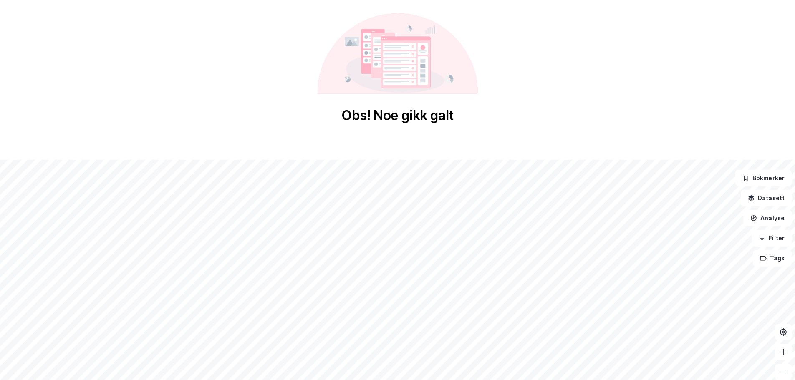 The image size is (795, 380). I want to click on div: Kontrollprogram for chat, so click(774, 360).